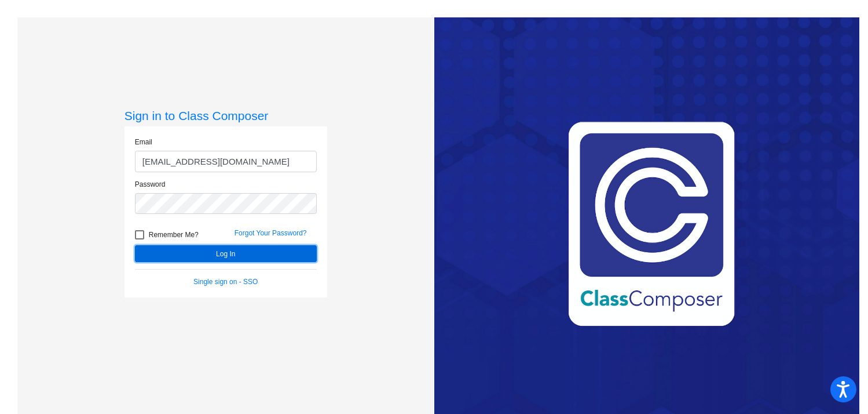 The width and height of the screenshot is (868, 414). Describe the element at coordinates (271, 233) in the screenshot. I see `a: Forgot Your Password?` at that location.